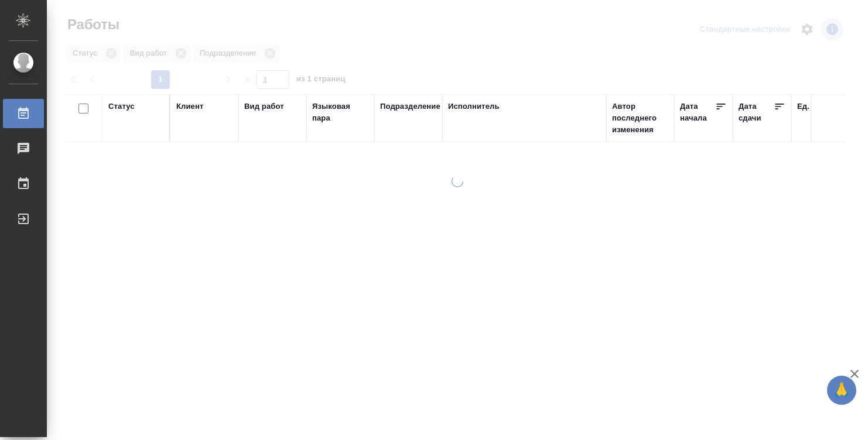  What do you see at coordinates (264, 107) in the screenshot?
I see `div: Вид работ` at bounding box center [264, 107].